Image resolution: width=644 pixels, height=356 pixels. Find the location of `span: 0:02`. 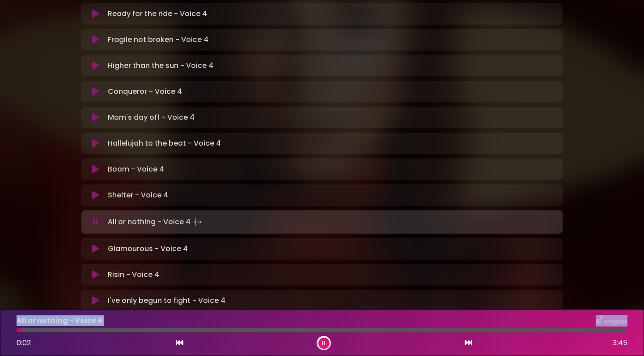

span: 0:02 is located at coordinates (24, 343).